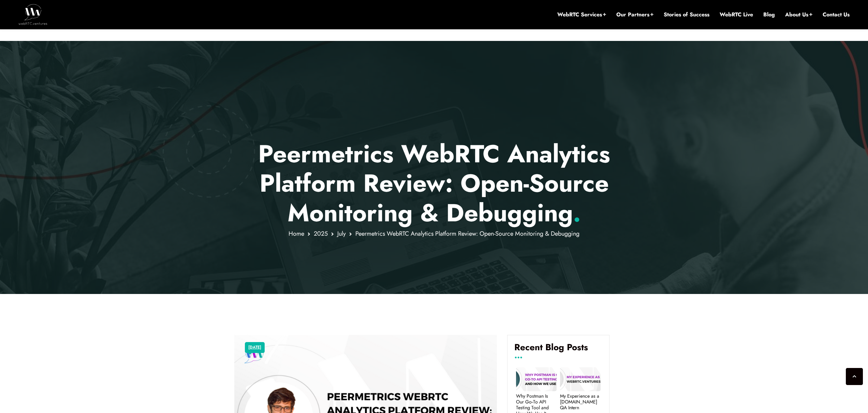 This screenshot has height=413, width=868. I want to click on a: 2025, so click(321, 234).